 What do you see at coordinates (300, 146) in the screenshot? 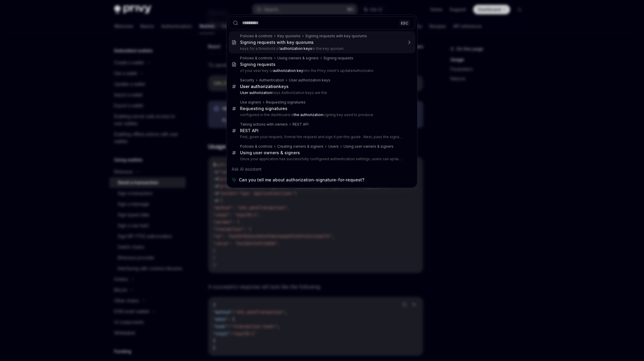
I see `div: Creating owners & signers` at bounding box center [300, 146].